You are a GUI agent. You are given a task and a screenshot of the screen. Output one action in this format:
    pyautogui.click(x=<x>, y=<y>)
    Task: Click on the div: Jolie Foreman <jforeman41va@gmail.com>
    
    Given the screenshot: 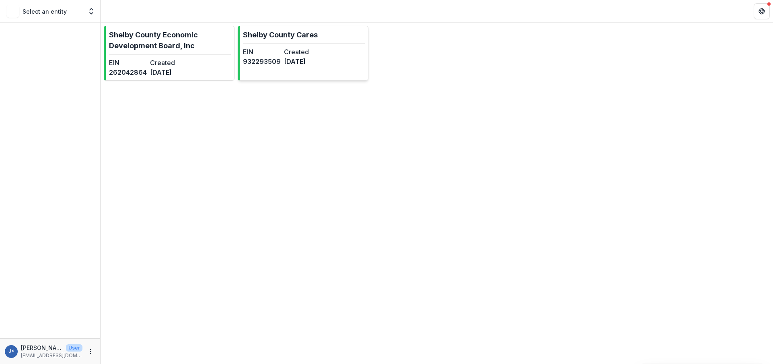 What is the action you would take?
    pyautogui.click(x=11, y=352)
    